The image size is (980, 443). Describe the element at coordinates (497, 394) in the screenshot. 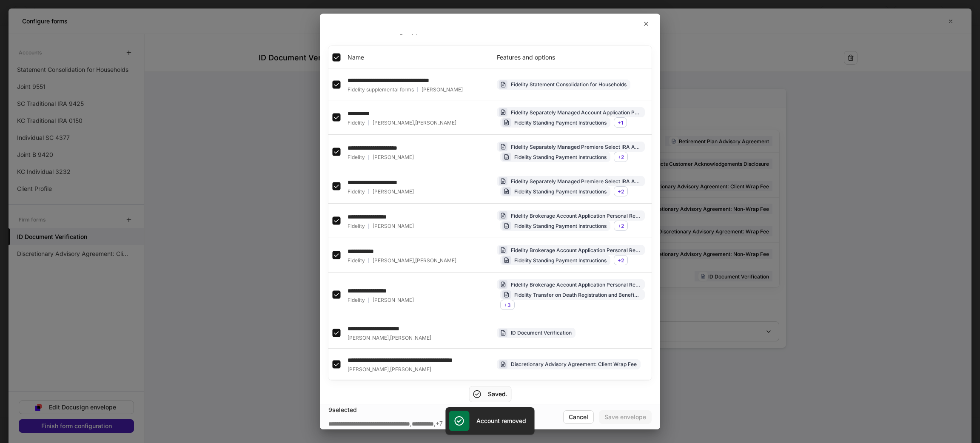

I see `h5: Saved.` at that location.